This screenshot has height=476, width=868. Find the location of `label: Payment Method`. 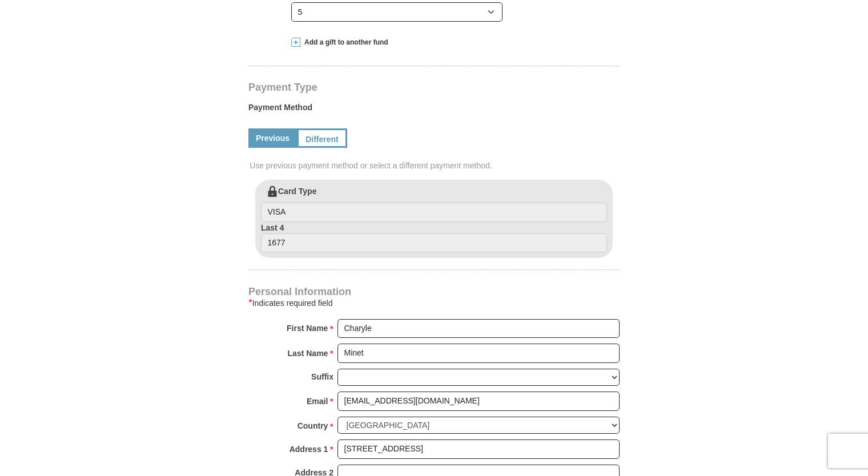

label: Payment Method is located at coordinates (434, 110).